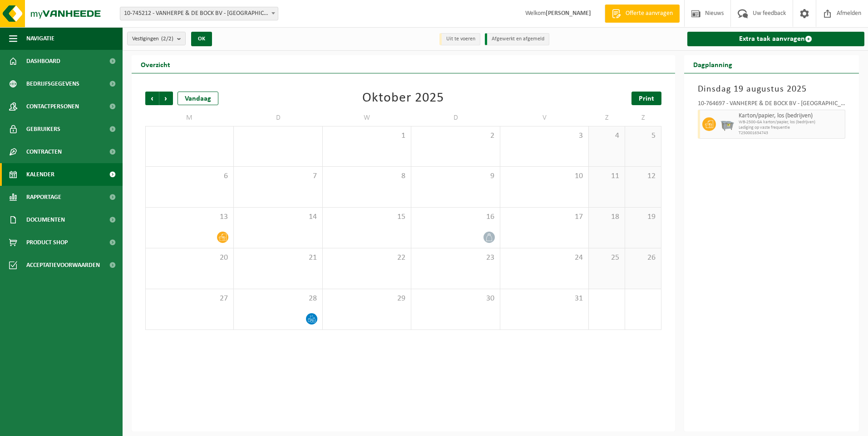  What do you see at coordinates (189, 299) in the screenshot?
I see `span: 27` at bounding box center [189, 299].